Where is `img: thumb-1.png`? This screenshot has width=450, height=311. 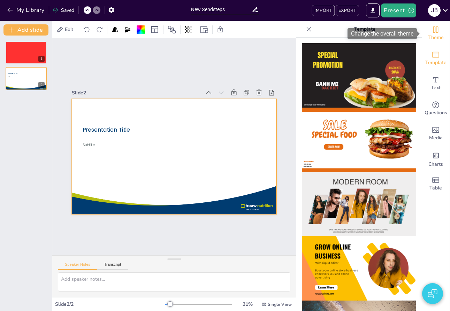 img: thumb-1.png is located at coordinates (359, 75).